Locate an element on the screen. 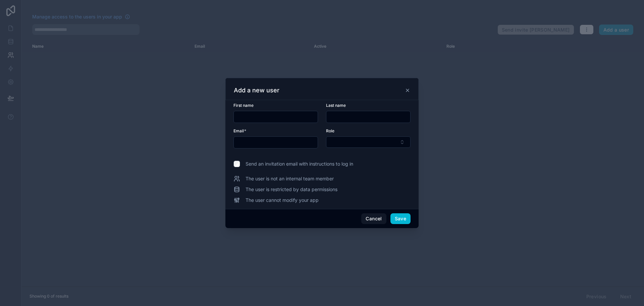  span: Email is located at coordinates (238, 131).